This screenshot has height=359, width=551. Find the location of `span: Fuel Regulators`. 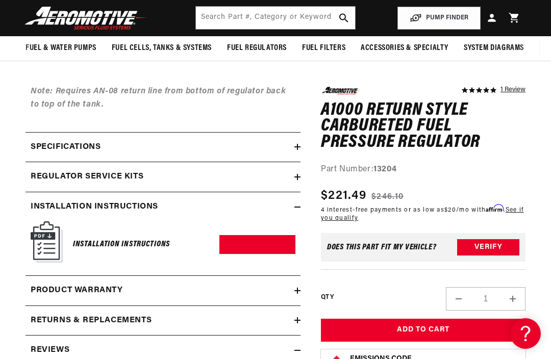

span: Fuel Regulators is located at coordinates (256, 48).